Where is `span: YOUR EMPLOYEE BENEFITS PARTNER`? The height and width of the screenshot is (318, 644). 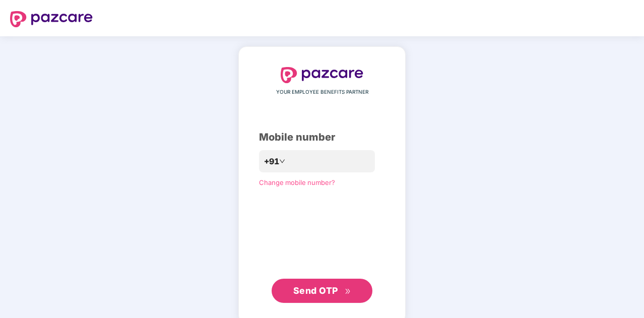 span: YOUR EMPLOYEE BENEFITS PARTNER is located at coordinates (322, 92).